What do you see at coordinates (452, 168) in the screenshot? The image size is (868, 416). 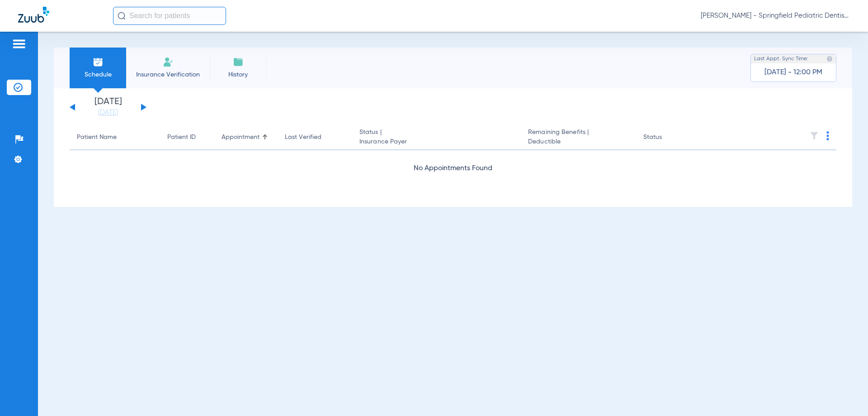 I see `div: No Appointments Found` at bounding box center [452, 168].